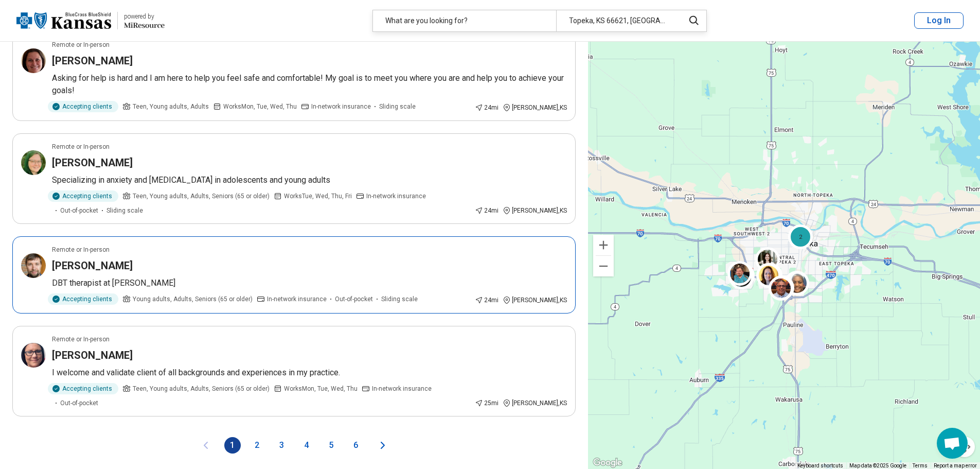 This screenshot has height=469, width=980. I want to click on a: Blue Cross Blue Shield Kansaspowered by, so click(91, 21).